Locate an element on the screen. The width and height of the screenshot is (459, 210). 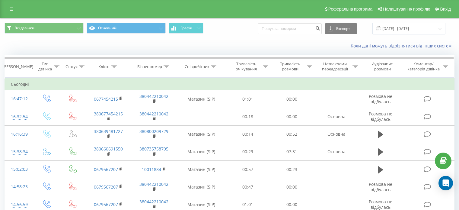
div: Співробітник is located at coordinates (197, 66).